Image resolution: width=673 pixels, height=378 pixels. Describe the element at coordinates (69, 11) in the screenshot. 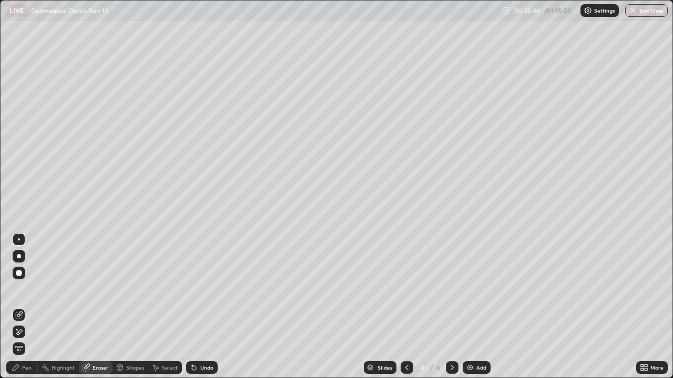

I see `p: Geometrical Optics Part 13` at that location.